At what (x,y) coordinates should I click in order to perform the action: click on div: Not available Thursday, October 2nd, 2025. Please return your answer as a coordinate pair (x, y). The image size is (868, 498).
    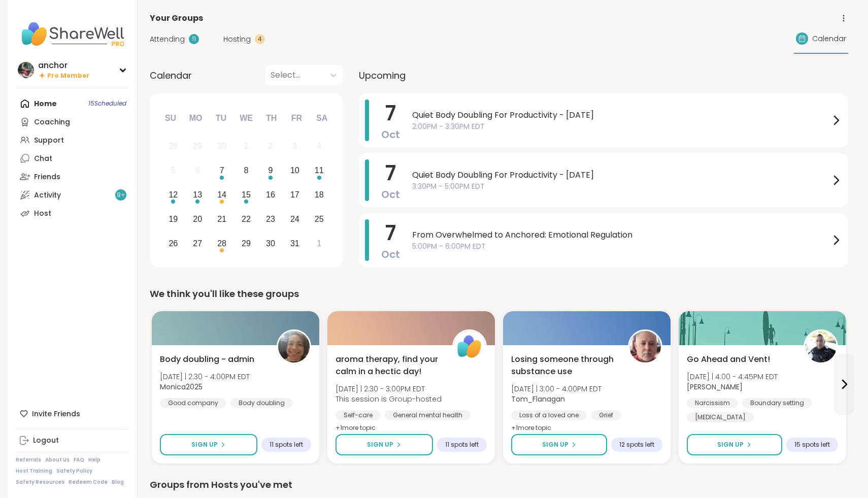
    Looking at the image, I should click on (271, 146).